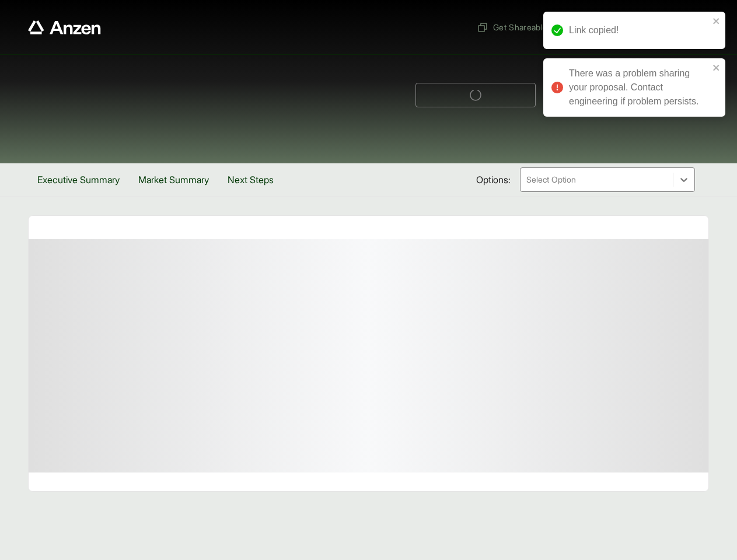  I want to click on button: Market Summary, so click(173, 180).